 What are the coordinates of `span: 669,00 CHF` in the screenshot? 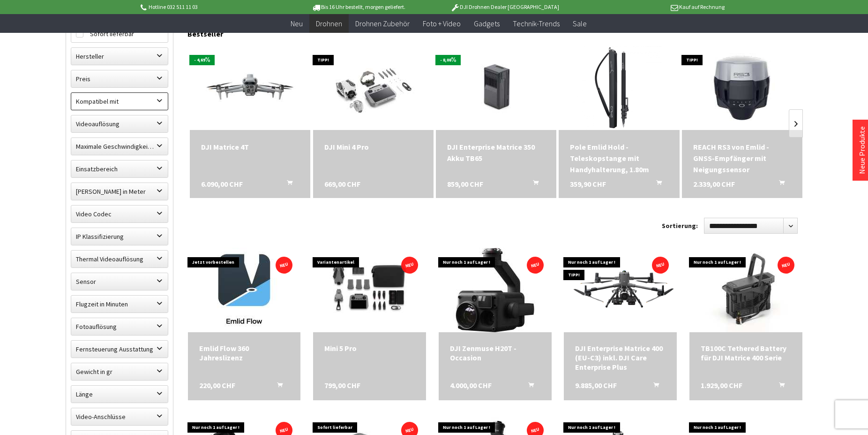 It's located at (342, 184).